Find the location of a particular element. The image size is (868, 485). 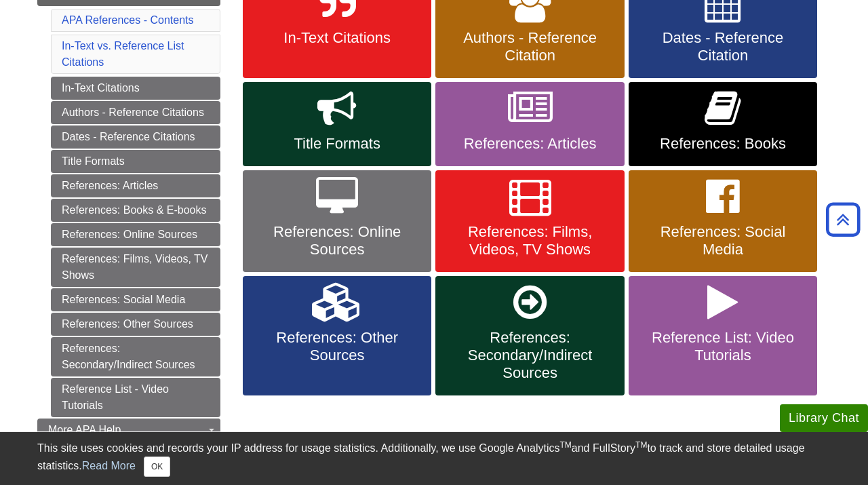

span: References: Other Sources is located at coordinates (337, 346).